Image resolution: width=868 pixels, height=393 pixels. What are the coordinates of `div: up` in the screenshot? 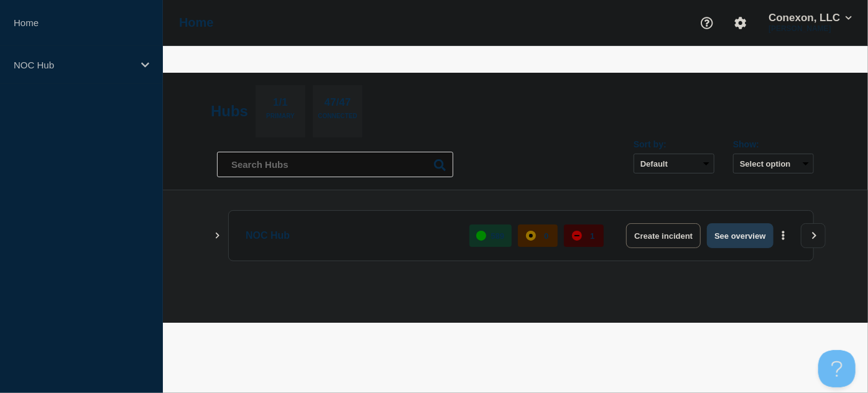 It's located at (481, 236).